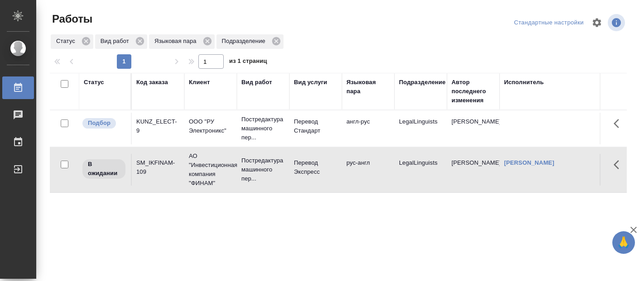 The height and width of the screenshot is (281, 644). Describe the element at coordinates (249, 62) in the screenshot. I see `span: из 1 страниц` at that location.